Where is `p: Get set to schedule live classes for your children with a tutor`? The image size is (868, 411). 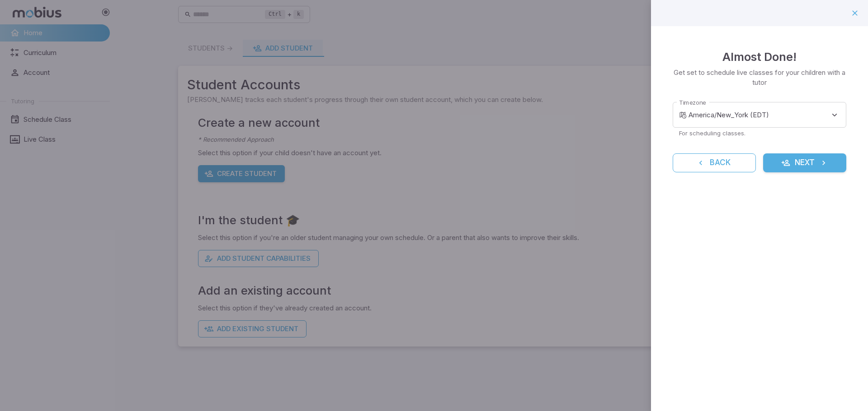 p: Get set to schedule live classes for your children with a tutor is located at coordinates (760, 78).